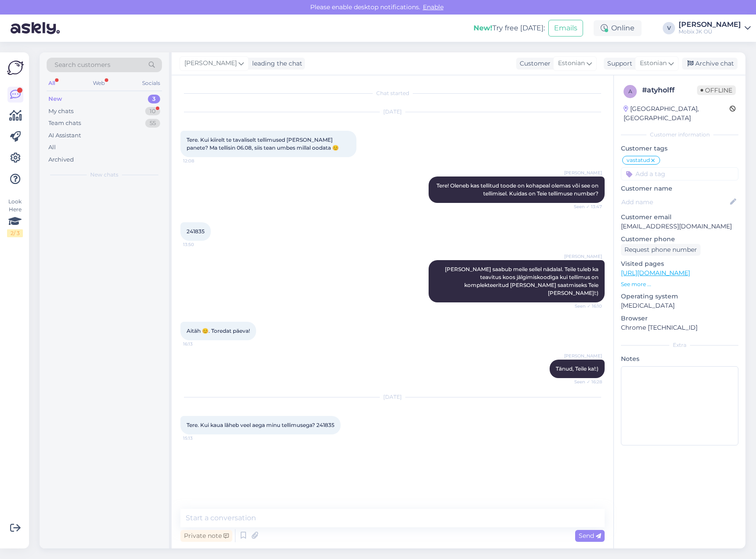 The height and width of the screenshot is (559, 756). I want to click on span: Offline, so click(716, 90).